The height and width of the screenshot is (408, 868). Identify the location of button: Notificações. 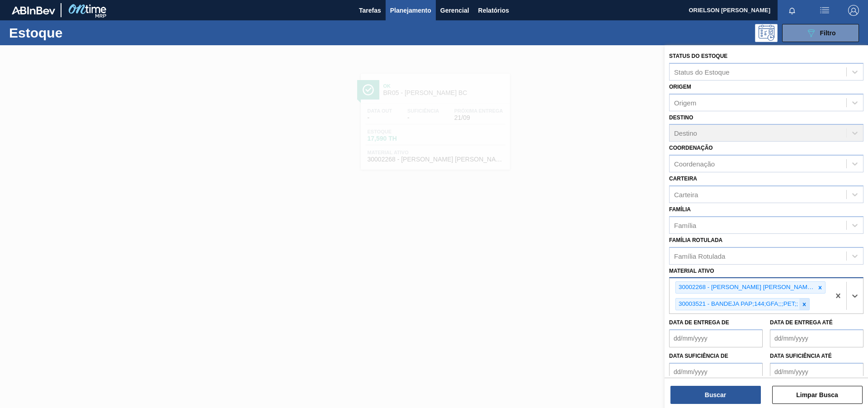
(792, 10).